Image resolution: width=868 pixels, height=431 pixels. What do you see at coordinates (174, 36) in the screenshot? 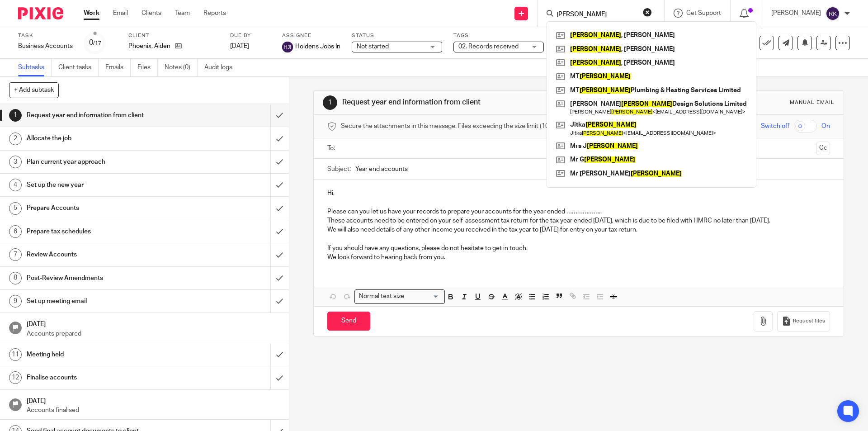
I see `label: Client` at bounding box center [174, 36].